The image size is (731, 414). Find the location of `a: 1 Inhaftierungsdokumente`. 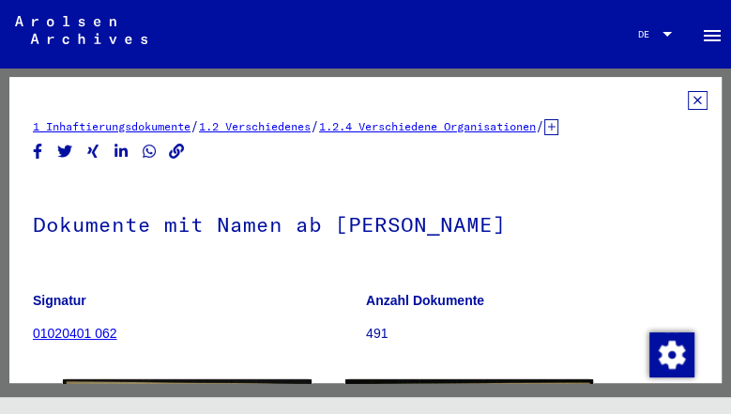

a: 1 Inhaftierungsdokumente is located at coordinates (112, 126).